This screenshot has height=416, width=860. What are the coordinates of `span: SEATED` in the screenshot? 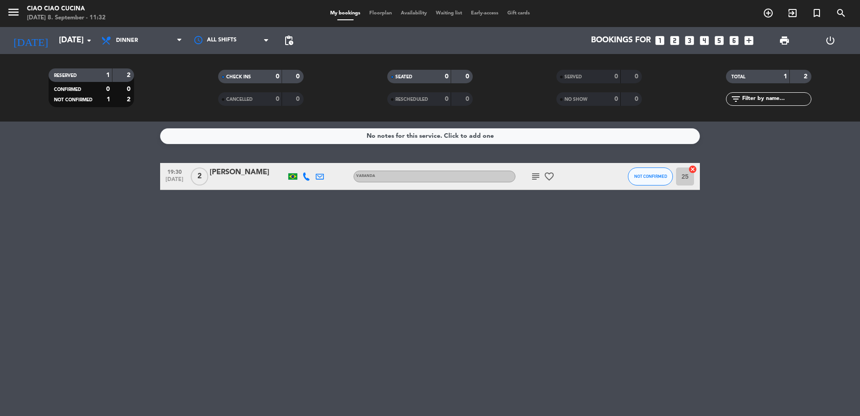 It's located at (404, 77).